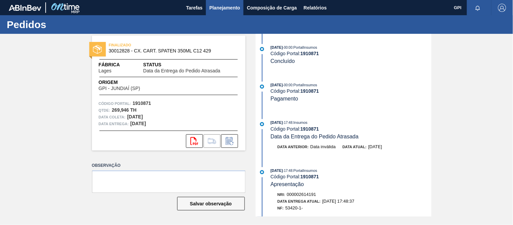 This screenshot has width=513, height=225. What do you see at coordinates (170, 51) in the screenshot?
I see `span: 30012828 - CX. CART. SPATEN 350ML C12 429` at bounding box center [170, 51].